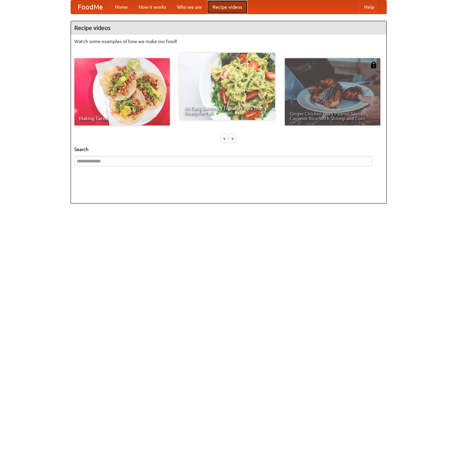 The height and width of the screenshot is (476, 457). What do you see at coordinates (122, 92) in the screenshot?
I see `a: Making Tacos` at bounding box center [122, 92].